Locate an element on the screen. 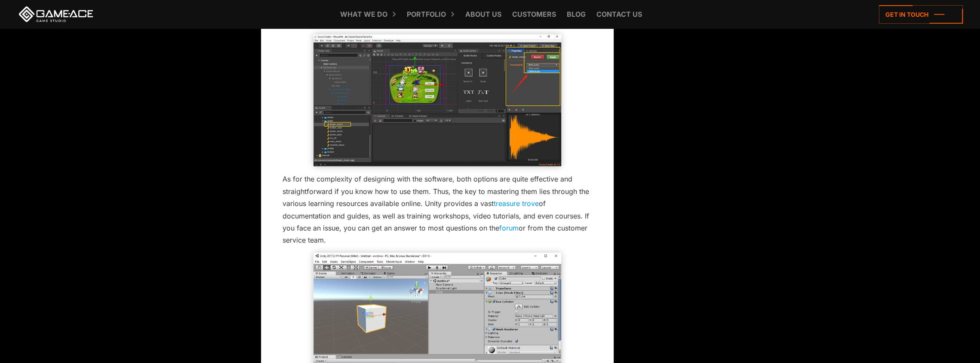  a: Get in touch is located at coordinates (920, 14).